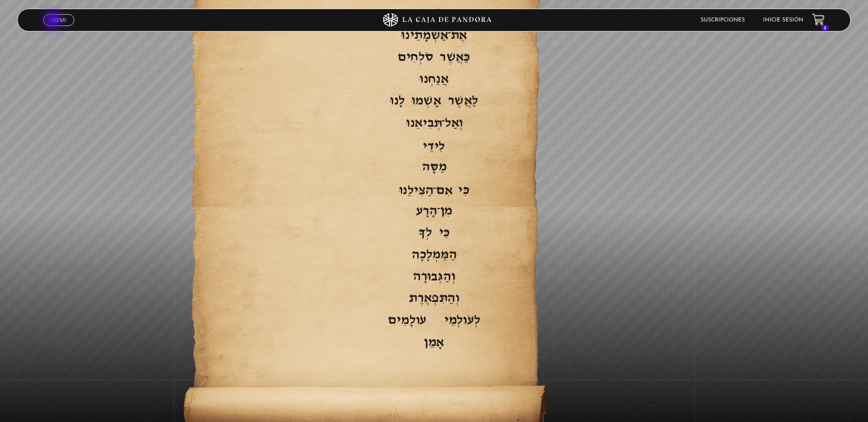 The image size is (868, 422). What do you see at coordinates (818, 19) in the screenshot?
I see `a: 1` at bounding box center [818, 19].